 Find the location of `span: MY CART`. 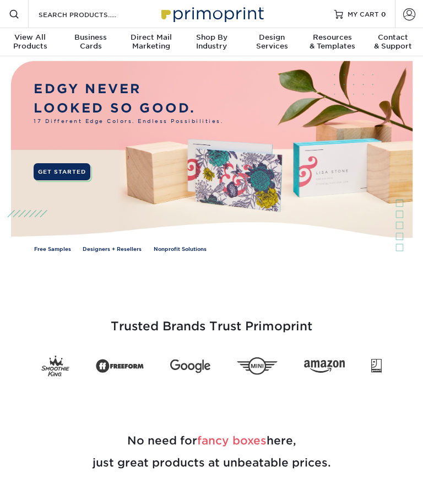

span: MY CART is located at coordinates (363, 14).